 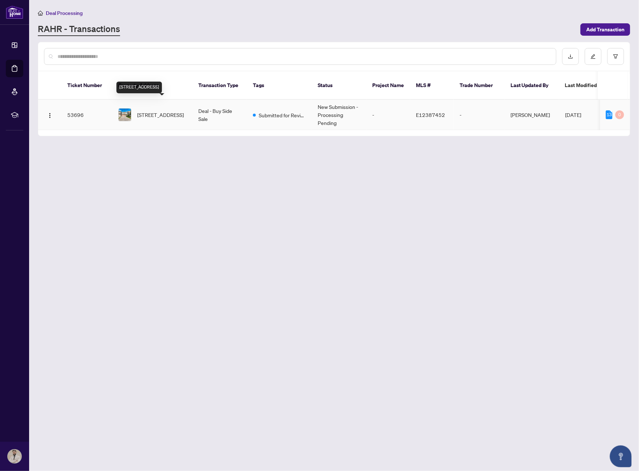 I want to click on th: MLS #, so click(x=432, y=86).